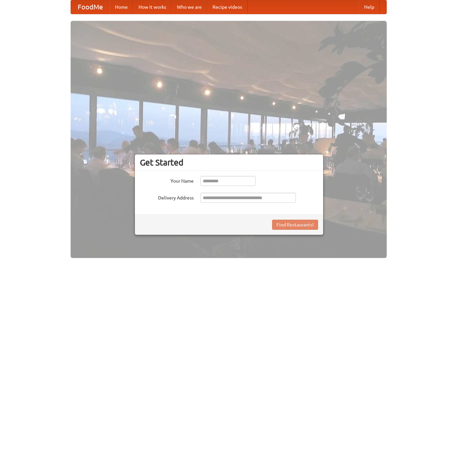 The width and height of the screenshot is (457, 476). Describe the element at coordinates (229, 163) in the screenshot. I see `h3: Get Started` at that location.